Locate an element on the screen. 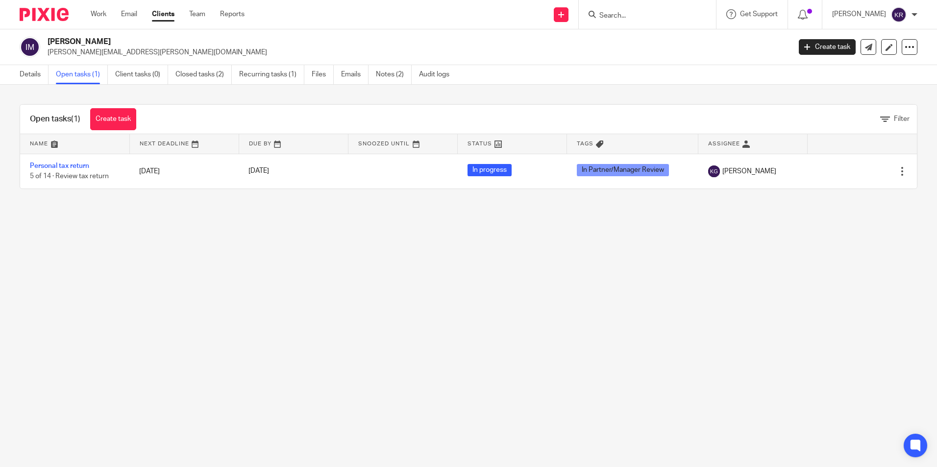 This screenshot has width=937, height=467. a: Recurring tasks (1) is located at coordinates (271, 74).